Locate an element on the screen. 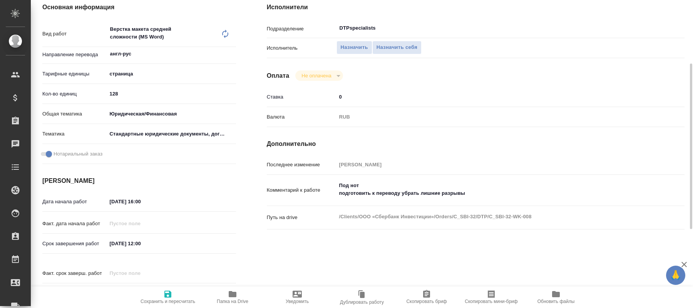  button: Обновить файлы is located at coordinates (556, 297).